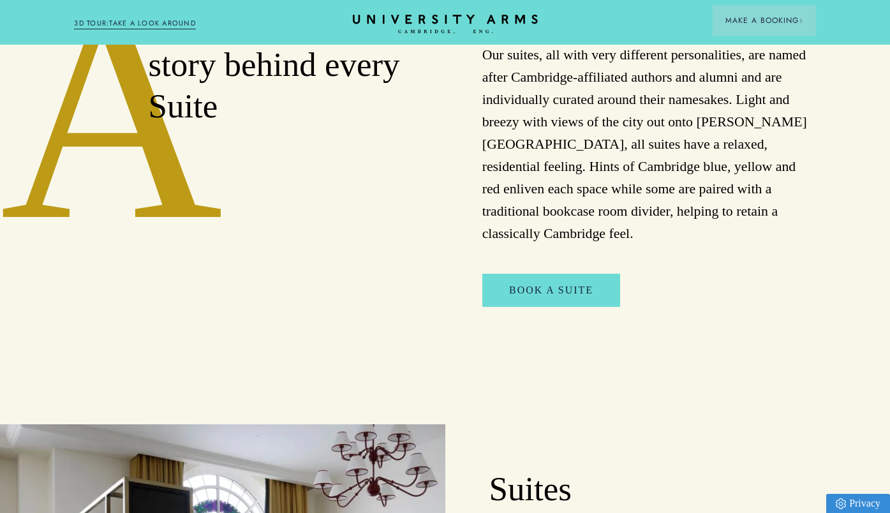 The height and width of the screenshot is (513, 890). Describe the element at coordinates (801, 20) in the screenshot. I see `img: Arrow icon` at that location.